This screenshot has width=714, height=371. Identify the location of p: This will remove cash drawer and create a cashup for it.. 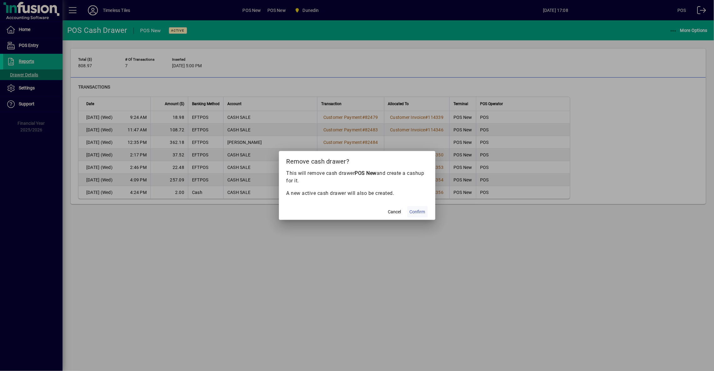
(357, 177).